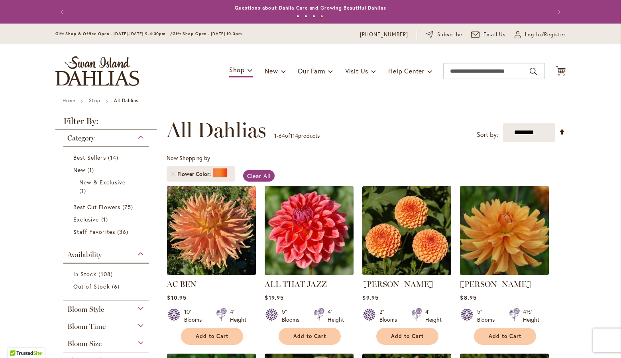 The image size is (621, 358). Describe the element at coordinates (95, 100) in the screenshot. I see `a: Shop` at that location.